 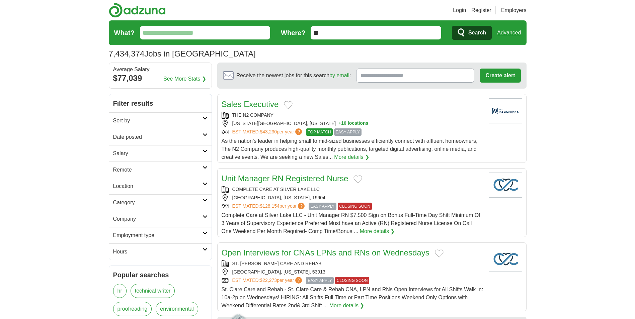 What do you see at coordinates (158, 203) in the screenshot?
I see `h2: Category` at bounding box center [158, 203].